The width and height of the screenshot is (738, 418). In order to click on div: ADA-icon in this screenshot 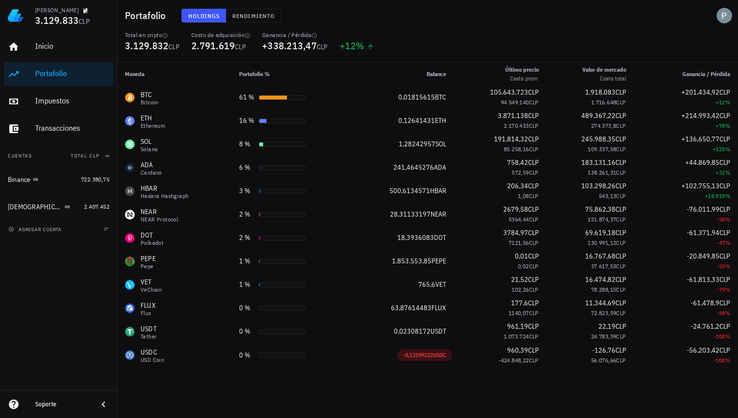, I will do `click(130, 168)`.